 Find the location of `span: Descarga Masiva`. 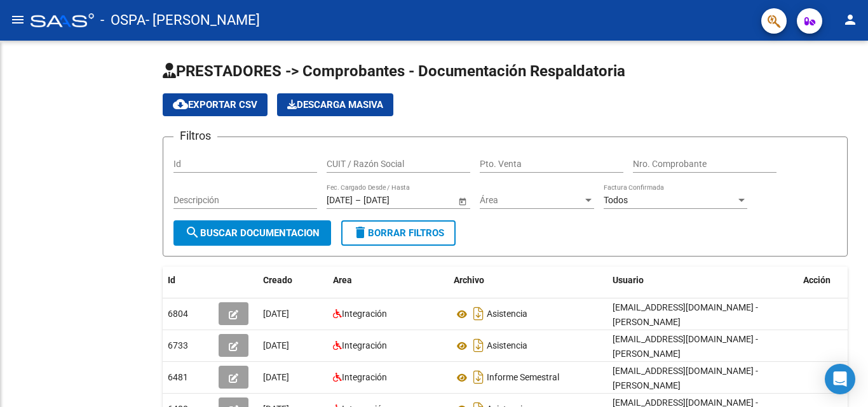

span: Descarga Masiva is located at coordinates (335, 105).